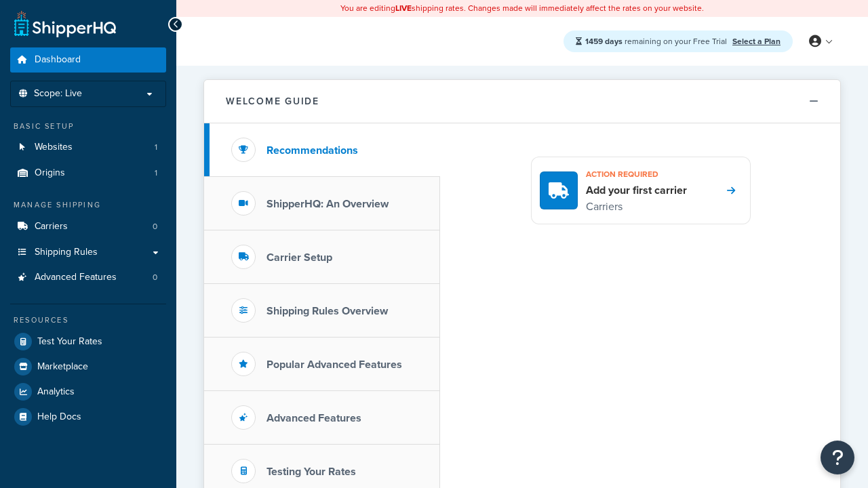 The width and height of the screenshot is (868, 488). What do you see at coordinates (58, 60) in the screenshot?
I see `span: Dashboard` at bounding box center [58, 60].